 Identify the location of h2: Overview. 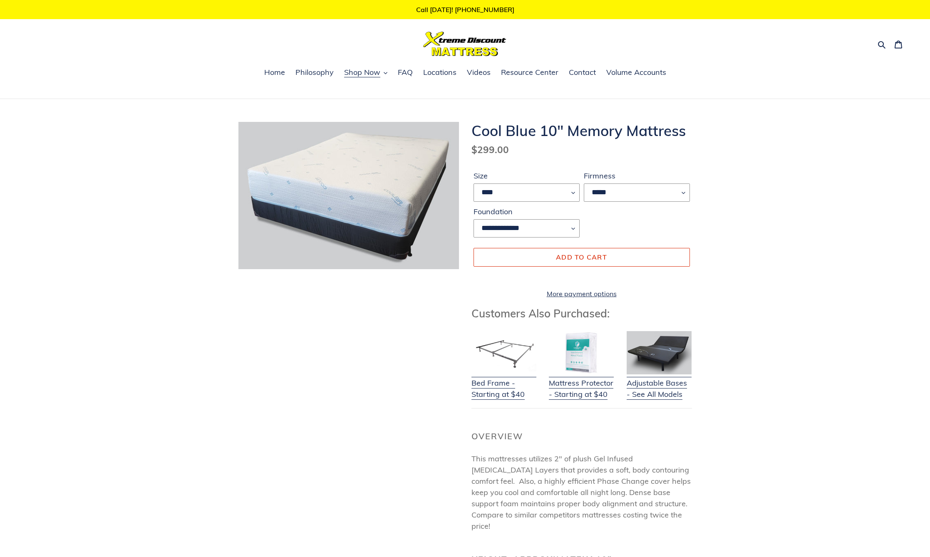
(582, 436).